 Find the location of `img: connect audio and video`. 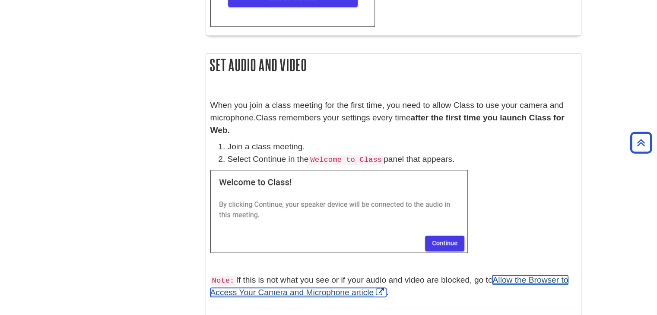

img: connect audio and video is located at coordinates (339, 212).